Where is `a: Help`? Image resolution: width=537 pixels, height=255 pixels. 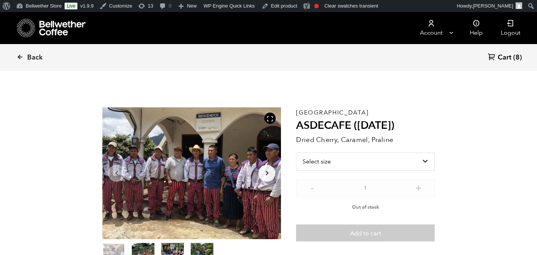
a: Help is located at coordinates (476, 28).